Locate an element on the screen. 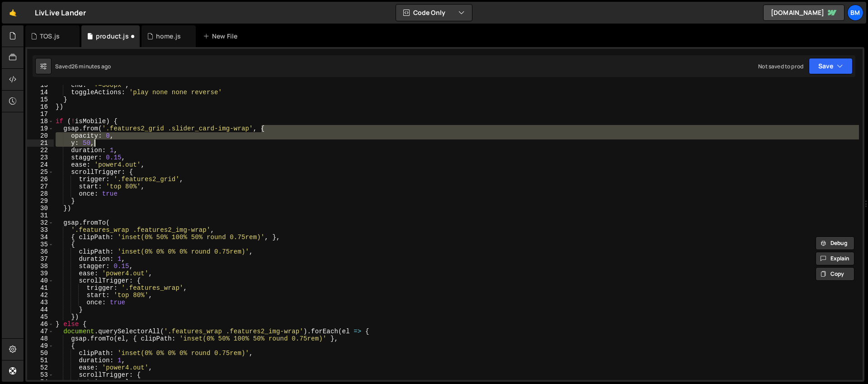  div: 36 is located at coordinates (40, 252).